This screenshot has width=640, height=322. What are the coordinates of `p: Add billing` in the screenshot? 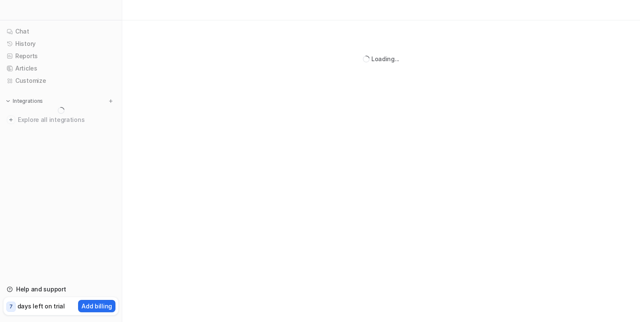 It's located at (97, 306).